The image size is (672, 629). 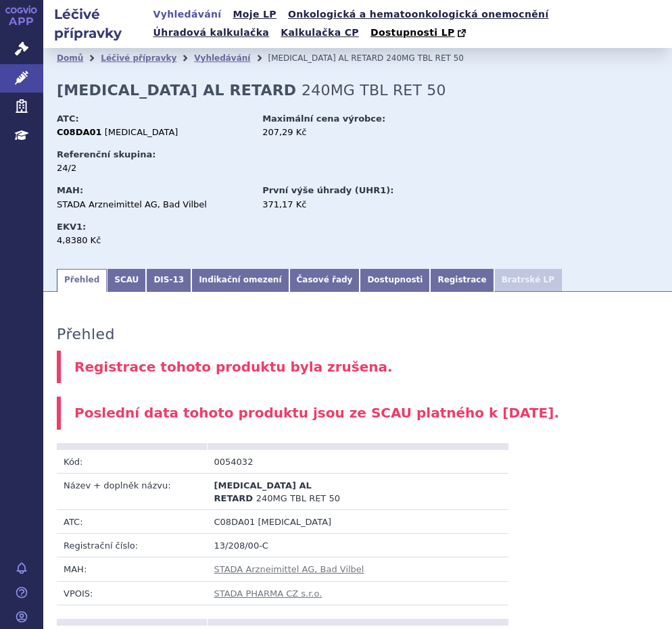 I want to click on div: 4,8380 Kč, so click(x=153, y=240).